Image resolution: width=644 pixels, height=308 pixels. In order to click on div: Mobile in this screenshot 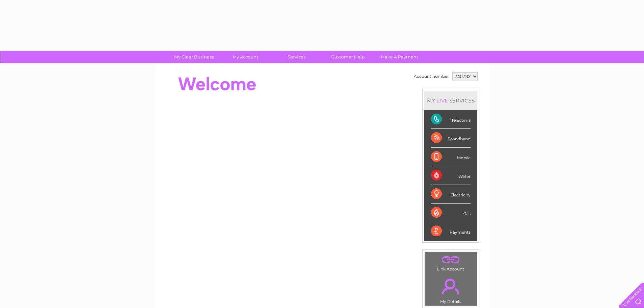, I will do `click(450, 157)`.